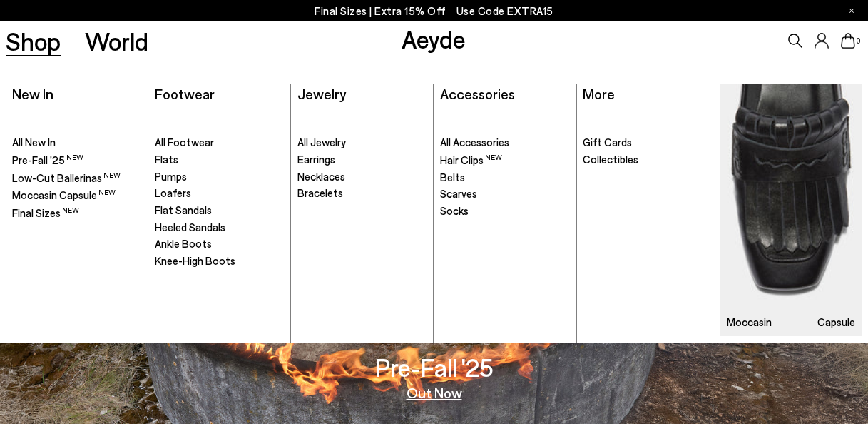 This screenshot has height=424, width=868. What do you see at coordinates (316, 159) in the screenshot?
I see `span: Earrings` at bounding box center [316, 159].